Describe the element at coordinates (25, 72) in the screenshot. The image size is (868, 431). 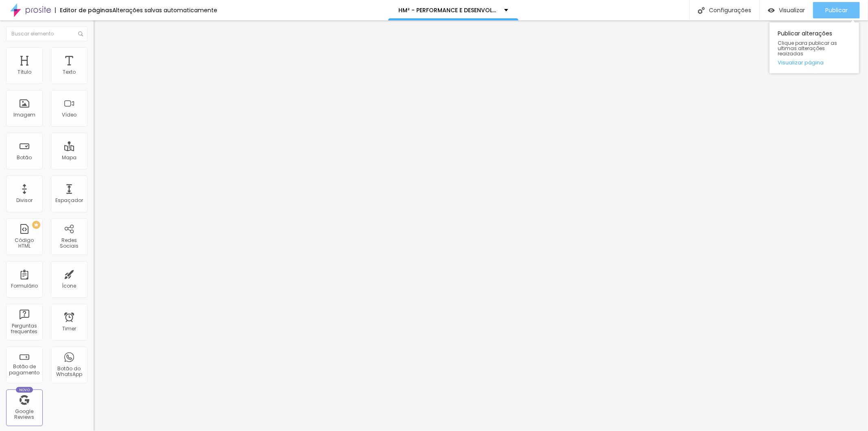
I see `div: Título` at that location.